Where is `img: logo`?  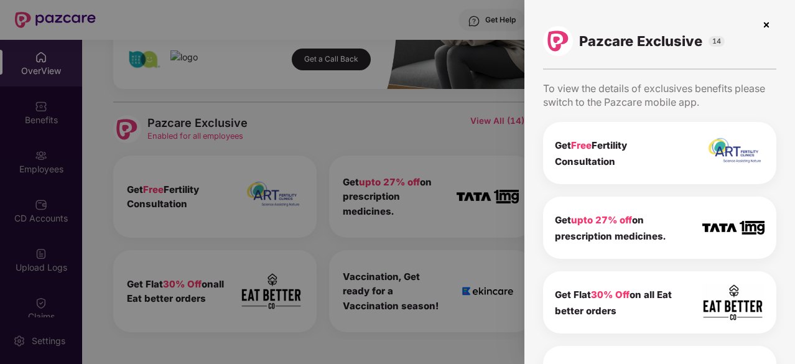 img: logo is located at coordinates (558, 41).